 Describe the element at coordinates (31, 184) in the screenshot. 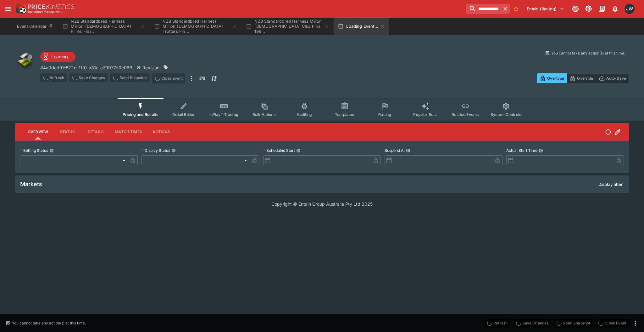

I see `h5: Markets` at that location.